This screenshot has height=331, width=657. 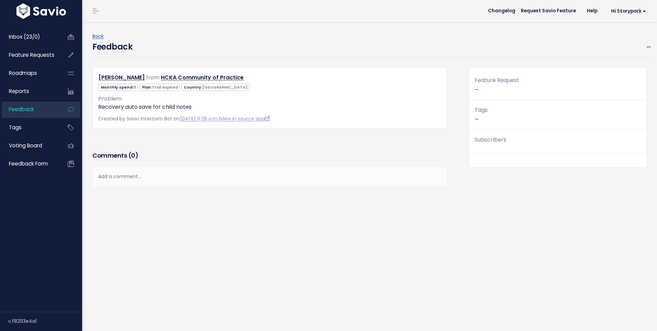 I want to click on span: Reports, so click(x=19, y=91).